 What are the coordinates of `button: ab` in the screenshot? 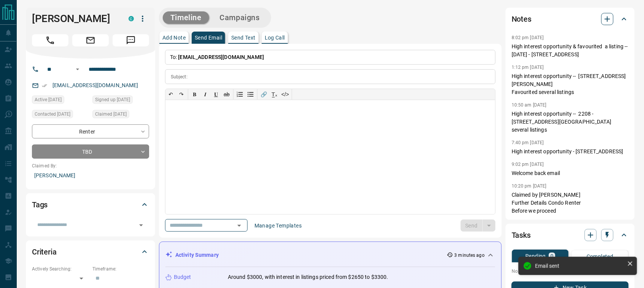 It's located at (227, 94).